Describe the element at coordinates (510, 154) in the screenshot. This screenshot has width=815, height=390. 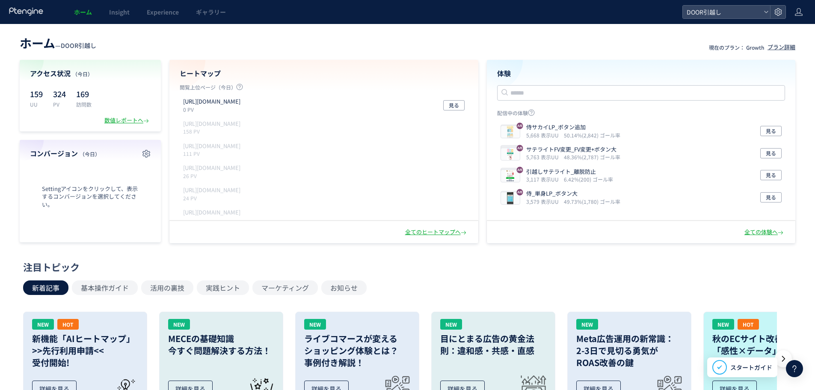
I see `img: 3c26d08f6cf8886f2a8230db2a7da4b31759887617720.jpeg` at that location.